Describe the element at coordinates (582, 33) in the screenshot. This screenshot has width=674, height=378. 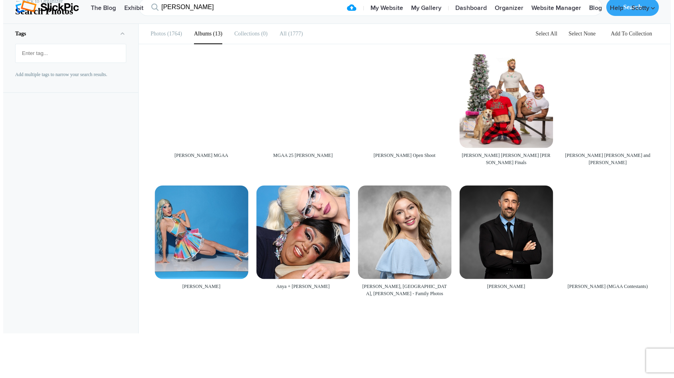
I see `a: Select None` at that location.